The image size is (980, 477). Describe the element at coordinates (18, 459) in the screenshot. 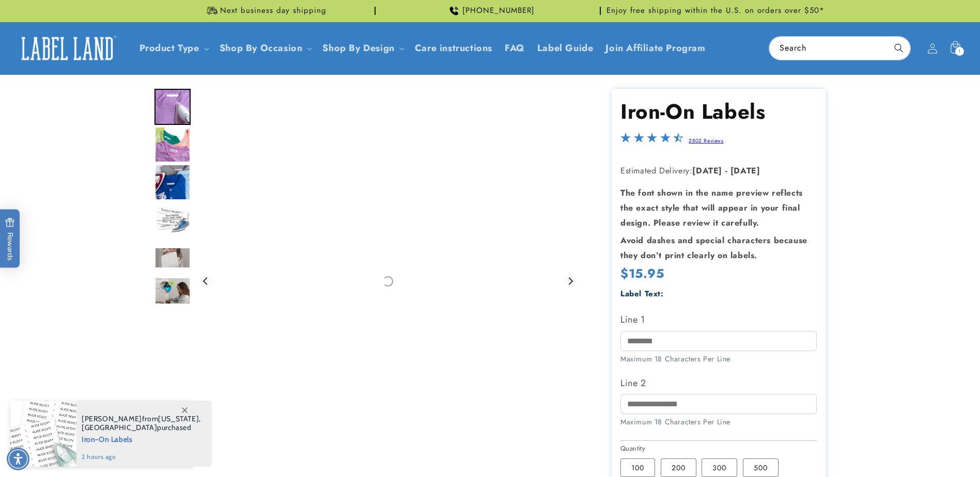

I see `div: Accessibility Menu` at that location.